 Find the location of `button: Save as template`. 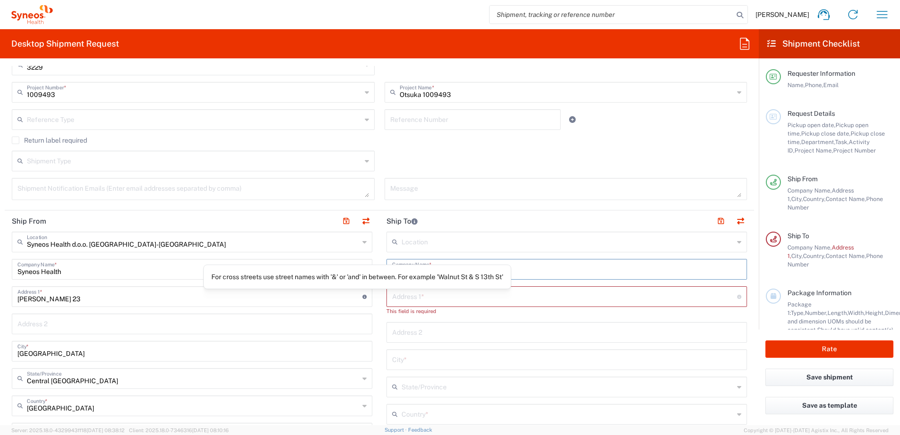

button: Save as template is located at coordinates (829, 405).